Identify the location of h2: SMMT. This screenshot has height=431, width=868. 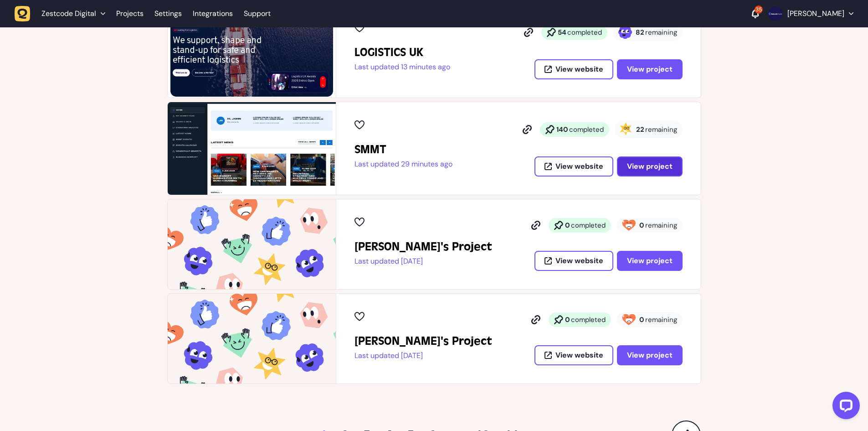
(403, 150).